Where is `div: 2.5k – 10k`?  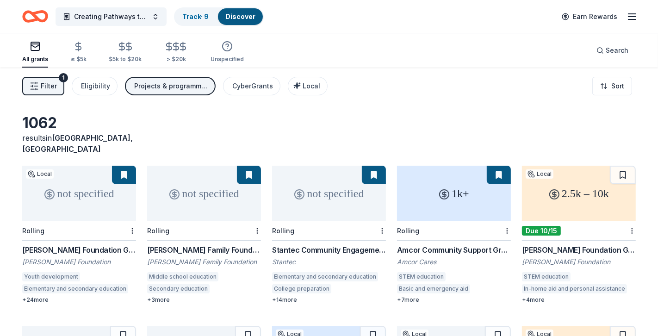
div: 2.5k – 10k is located at coordinates (579, 193).